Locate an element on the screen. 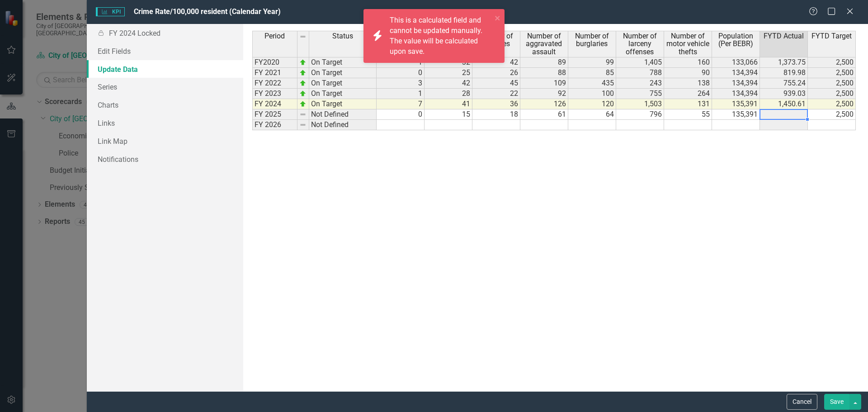 This screenshot has width=868, height=412. td: 264 is located at coordinates (688, 93).